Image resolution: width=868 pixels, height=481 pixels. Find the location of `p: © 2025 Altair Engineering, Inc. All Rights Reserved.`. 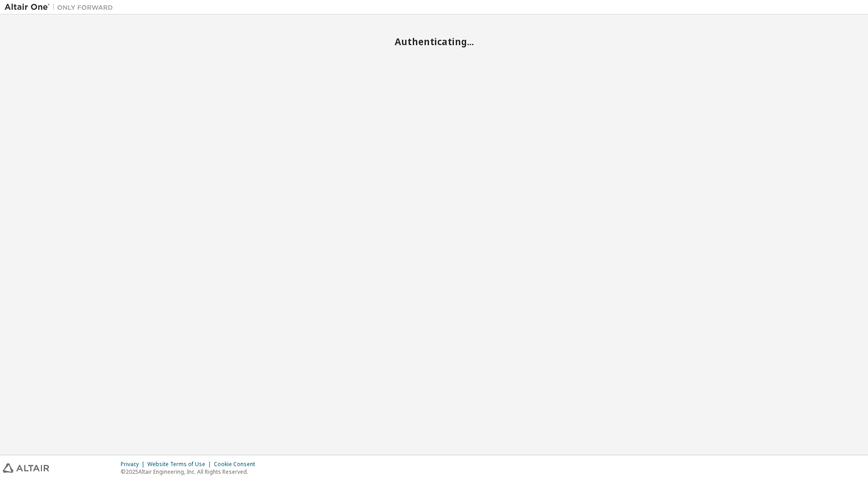

p: © 2025 Altair Engineering, Inc. All Rights Reserved. is located at coordinates (190, 471).